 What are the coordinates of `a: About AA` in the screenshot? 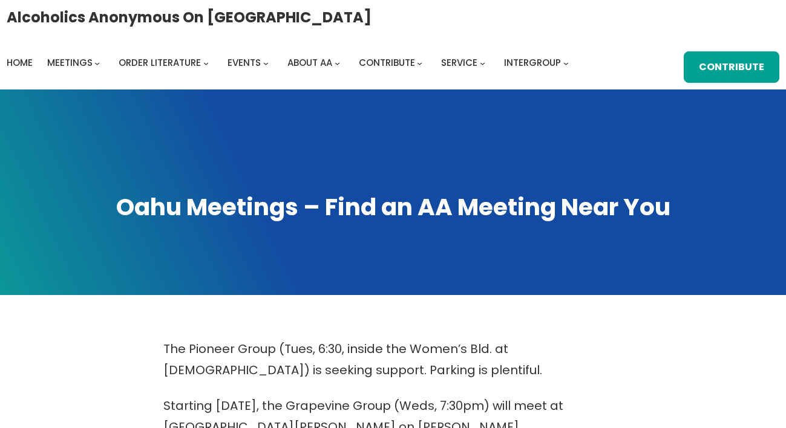 It's located at (310, 63).